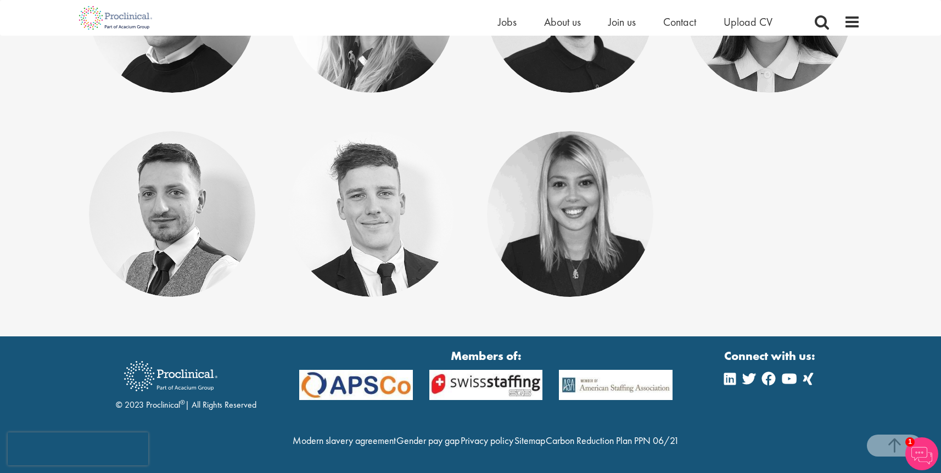 Image resolution: width=941 pixels, height=473 pixels. What do you see at coordinates (680, 22) in the screenshot?
I see `a: Contact` at bounding box center [680, 22].